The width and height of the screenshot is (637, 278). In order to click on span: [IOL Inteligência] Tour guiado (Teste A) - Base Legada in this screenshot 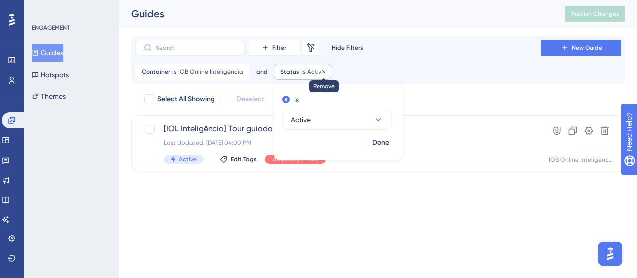, I will do `click(339, 129)`.